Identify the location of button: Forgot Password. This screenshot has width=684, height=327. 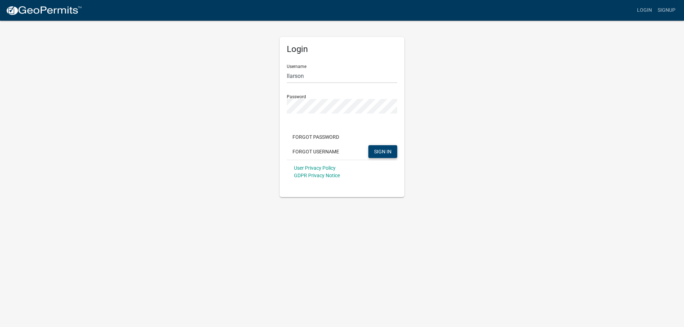
(316, 137).